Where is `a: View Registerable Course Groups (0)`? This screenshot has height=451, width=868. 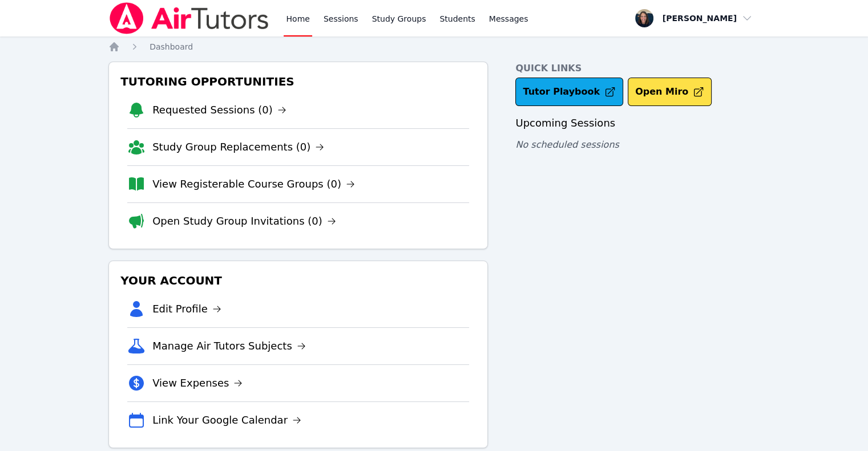 a: View Registerable Course Groups (0) is located at coordinates (253, 184).